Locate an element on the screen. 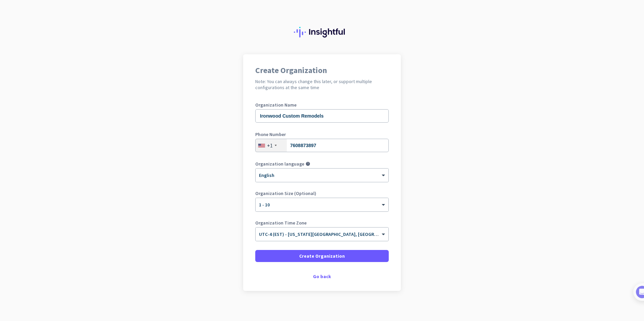 The width and height of the screenshot is (644, 321). label: Organization Name is located at coordinates (322, 105).